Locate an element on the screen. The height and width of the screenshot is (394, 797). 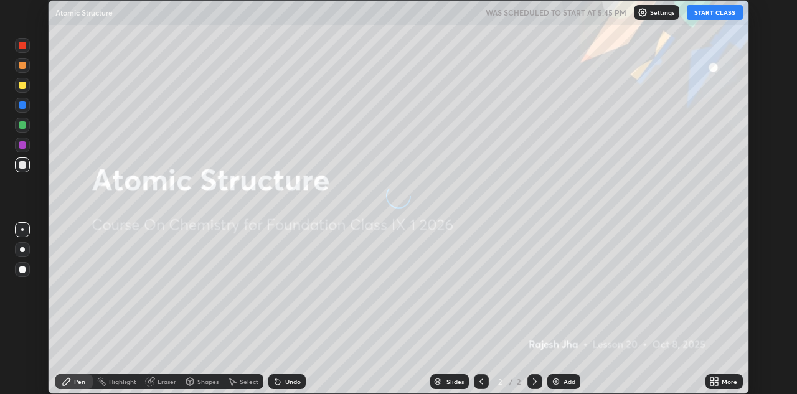
p: Settings is located at coordinates (662, 12).